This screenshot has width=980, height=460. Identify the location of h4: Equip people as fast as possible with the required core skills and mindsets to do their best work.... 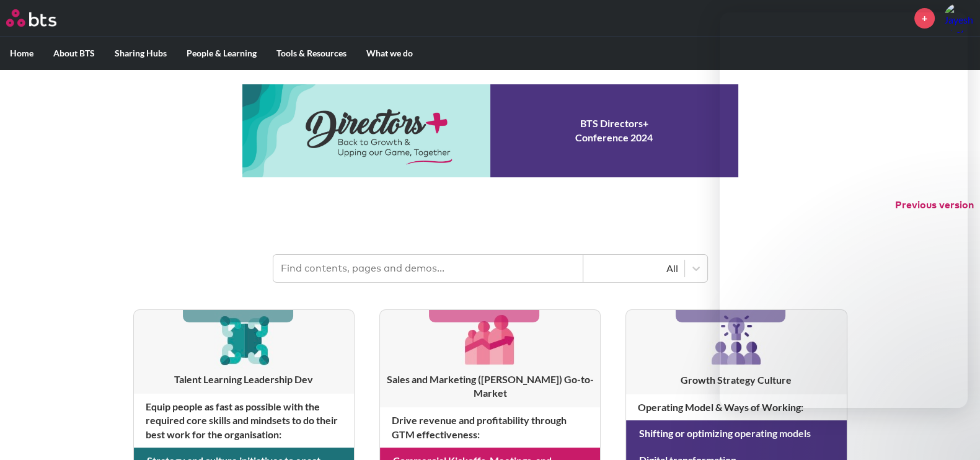
(243, 420).